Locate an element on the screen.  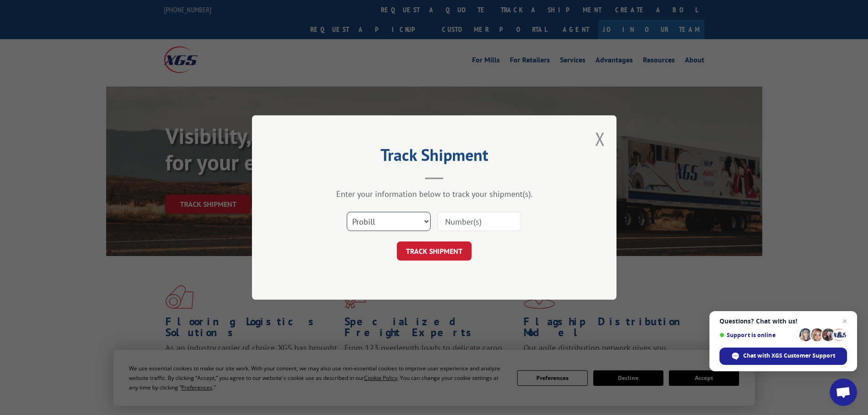
div: Enter your information below to track your shipment(s). is located at coordinates (434, 193).